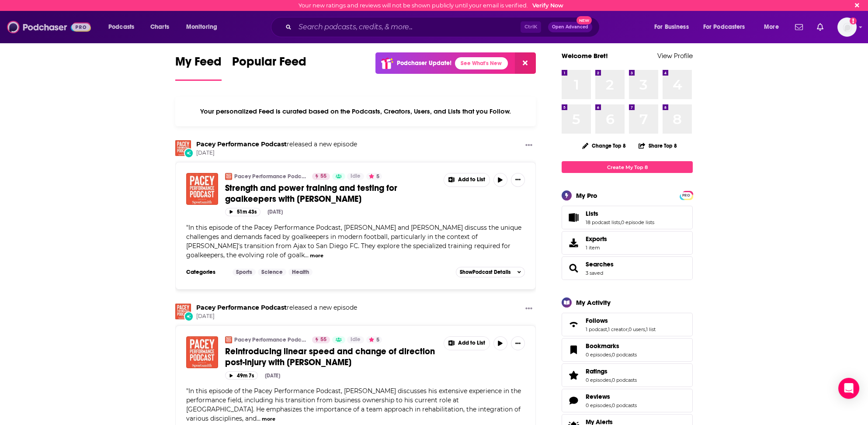 This screenshot has width=868, height=425. I want to click on span: Charts, so click(160, 27).